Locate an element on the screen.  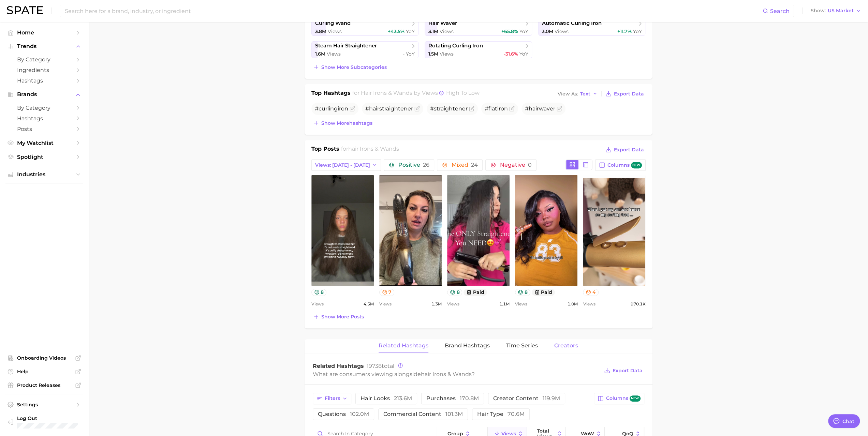
span: Creators is located at coordinates (566, 346).